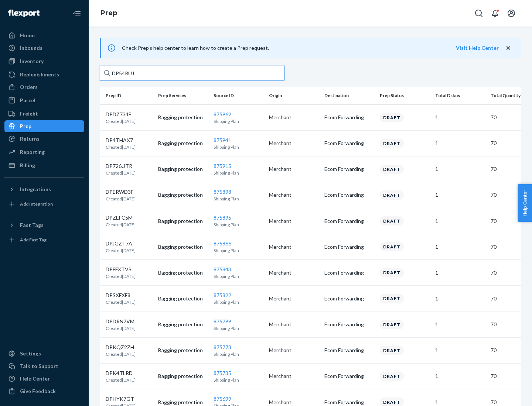  What do you see at coordinates (26, 126) in the screenshot?
I see `div: Prep` at bounding box center [26, 126].